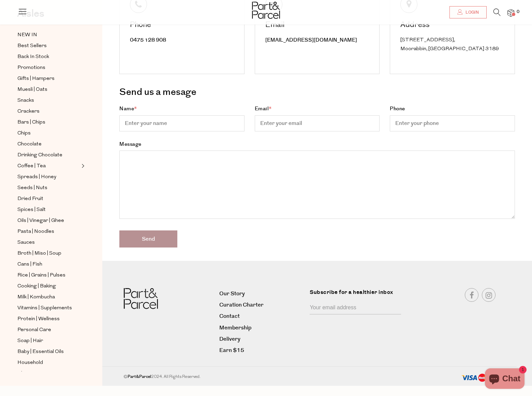 This screenshot has height=396, width=532. What do you see at coordinates (29, 144) in the screenshot?
I see `span: Chocolate` at bounding box center [29, 144].